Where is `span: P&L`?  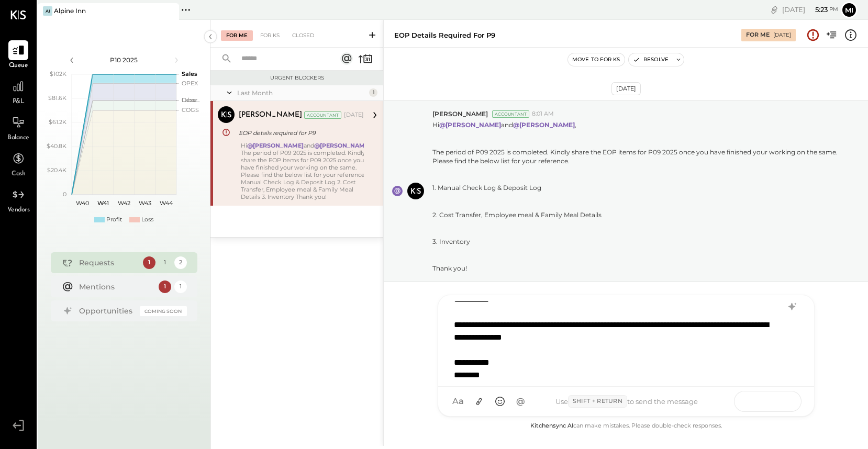
span: P&L is located at coordinates (18, 102).